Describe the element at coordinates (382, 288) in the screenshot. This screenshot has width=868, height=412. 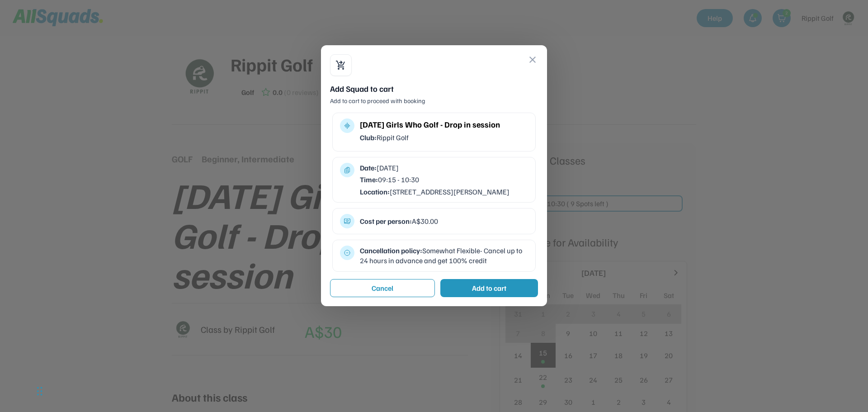
I see `button: Cancel` at that location.